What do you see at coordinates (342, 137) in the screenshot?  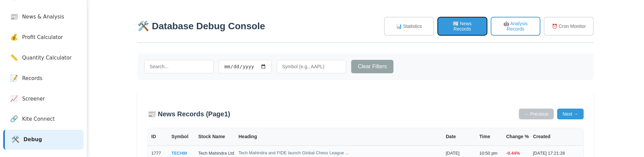 I see `div: Heading` at bounding box center [342, 137].